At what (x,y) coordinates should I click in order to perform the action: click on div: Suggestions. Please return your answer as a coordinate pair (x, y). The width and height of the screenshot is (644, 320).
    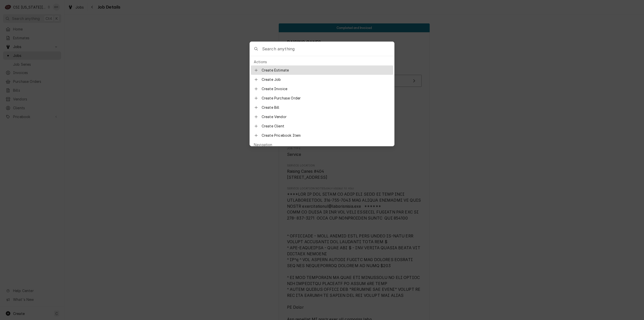
    Looking at the image, I should click on (322, 140).